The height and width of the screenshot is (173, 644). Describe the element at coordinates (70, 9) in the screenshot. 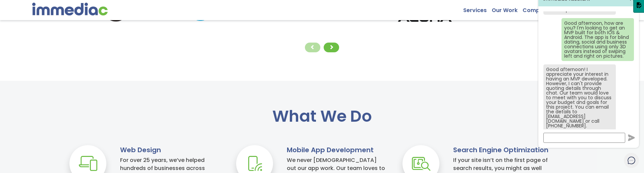

I see `img: immediac` at that location.